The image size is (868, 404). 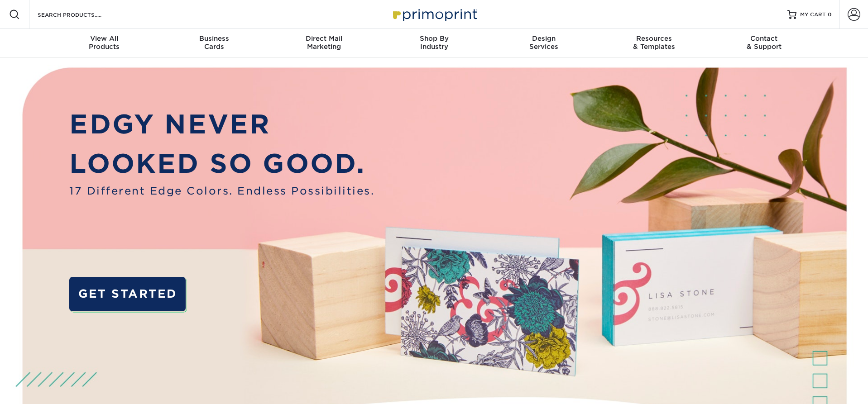 I want to click on a: Contact& Support, so click(x=764, y=43).